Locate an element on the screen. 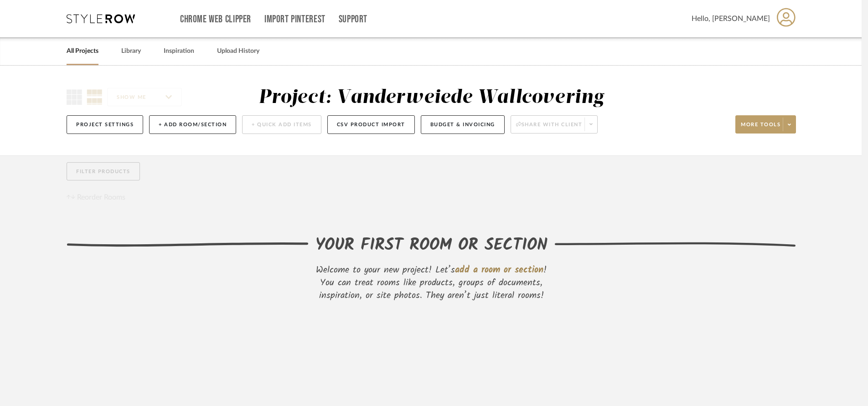 This screenshot has height=406, width=868. button: Budget & Invoicing is located at coordinates (463, 125).